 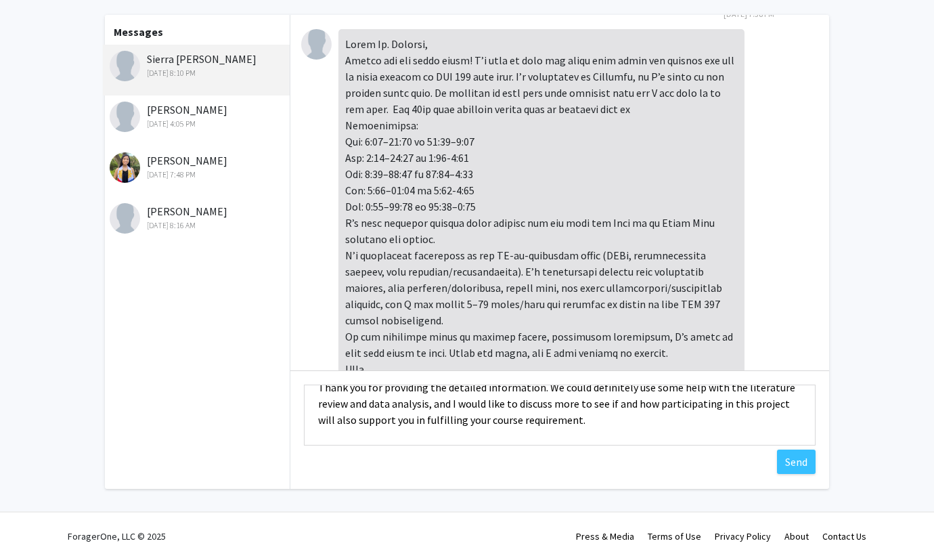 What do you see at coordinates (124, 218) in the screenshot?
I see `img: Aidan Chun` at bounding box center [124, 218].